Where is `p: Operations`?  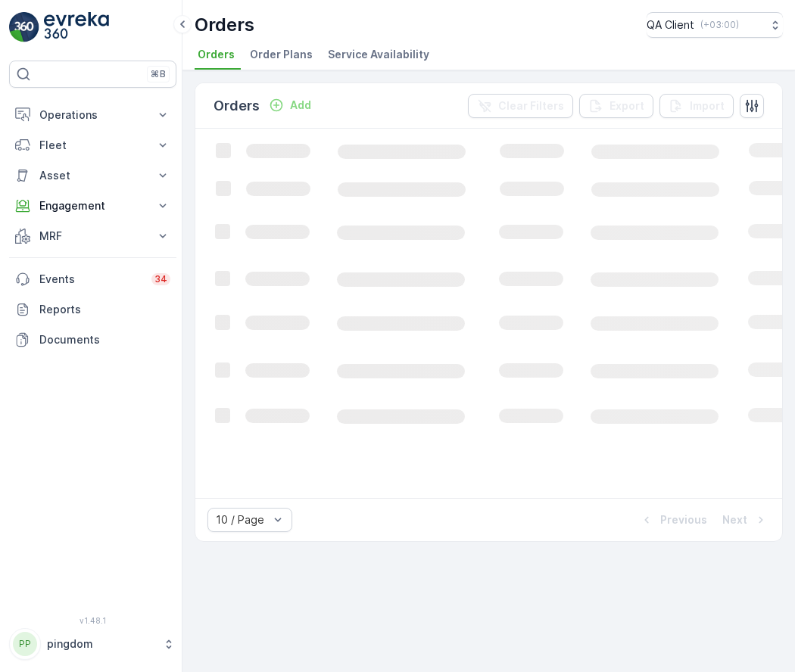 p: Operations is located at coordinates (92, 115).